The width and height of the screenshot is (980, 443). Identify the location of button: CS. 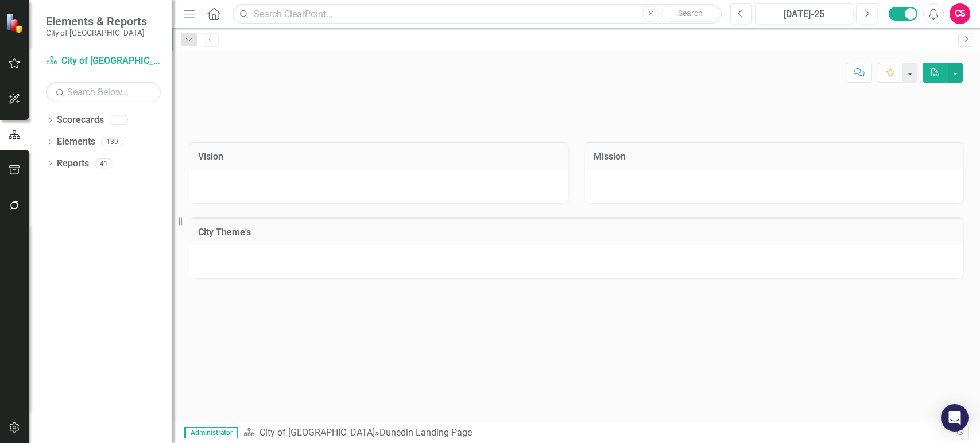
(960, 14).